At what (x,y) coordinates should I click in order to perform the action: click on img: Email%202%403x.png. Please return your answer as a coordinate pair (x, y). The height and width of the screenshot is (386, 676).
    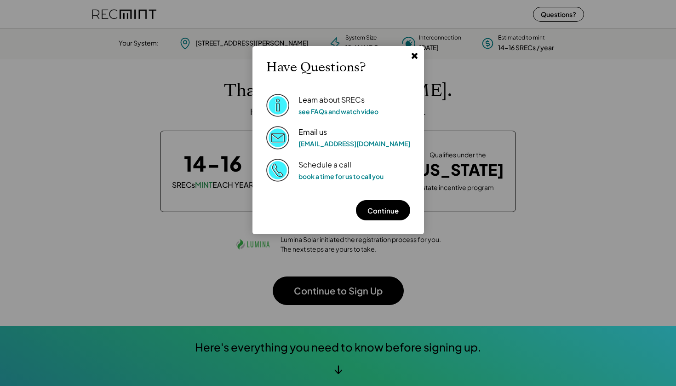
    Looking at the image, I should click on (278, 138).